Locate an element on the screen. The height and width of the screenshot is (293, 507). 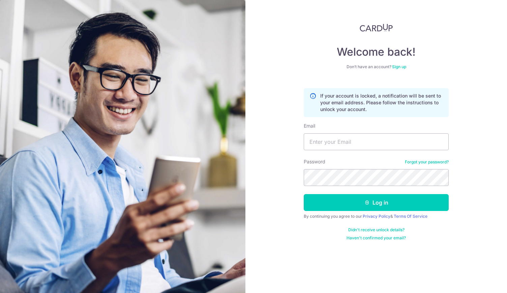
h4: Welcome back! is located at coordinates (376, 52).